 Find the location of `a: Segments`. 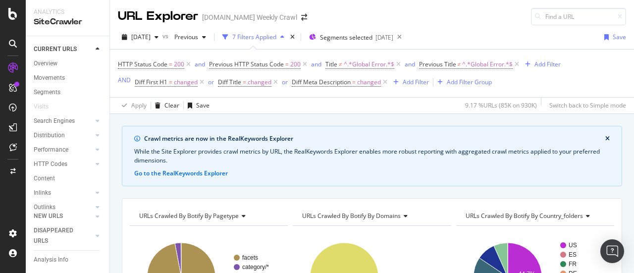

a: Segments is located at coordinates (68, 92).